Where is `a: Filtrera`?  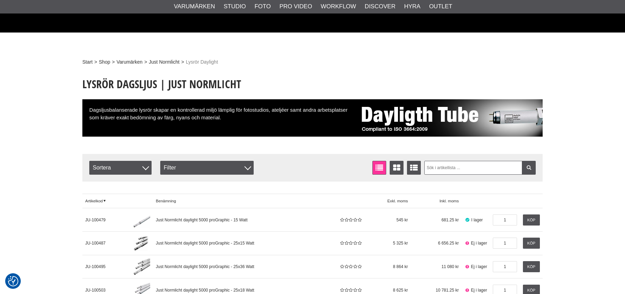 a: Filtrera is located at coordinates (529, 168).